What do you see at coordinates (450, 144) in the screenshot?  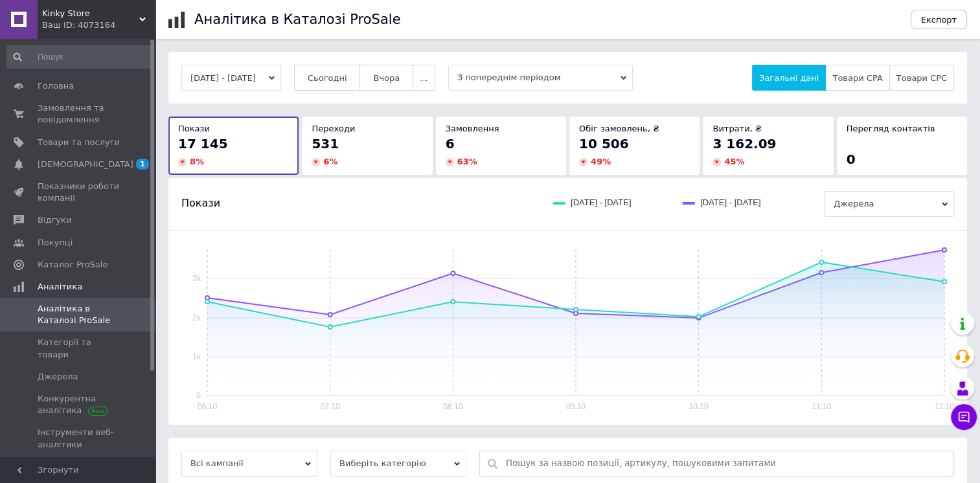 I see `span: 6` at bounding box center [450, 144].